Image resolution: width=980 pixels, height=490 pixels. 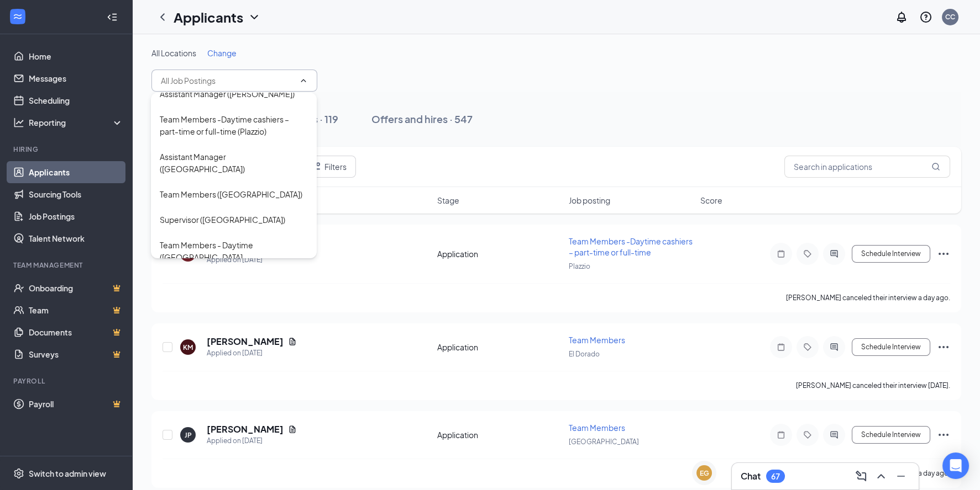 I want to click on span: Change, so click(x=222, y=53).